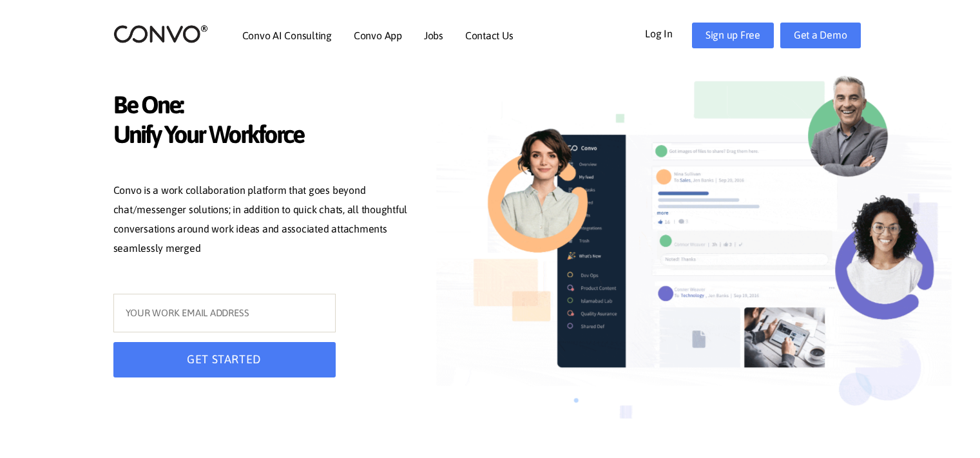  Describe the element at coordinates (264, 136) in the screenshot. I see `span: Unify Your Workforce` at that location.